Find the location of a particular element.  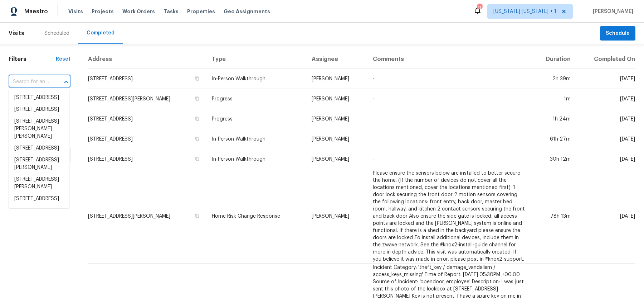

div: Reset is located at coordinates (63, 59).